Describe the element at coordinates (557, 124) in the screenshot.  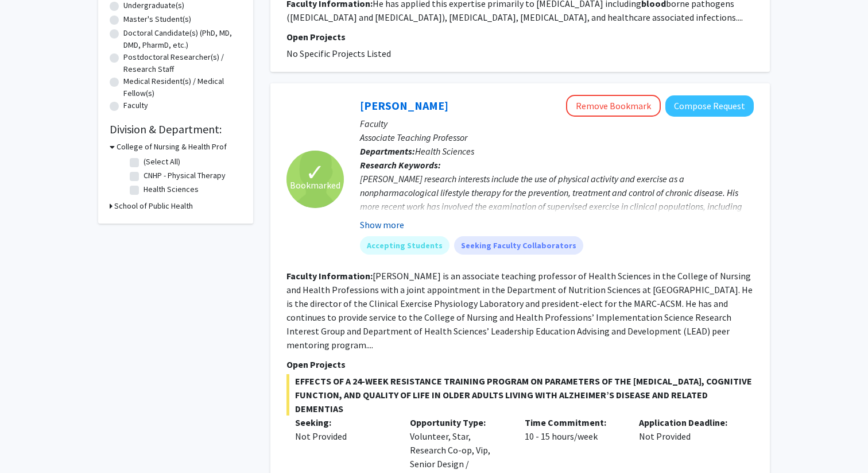
I see `p: Faculty` at that location.